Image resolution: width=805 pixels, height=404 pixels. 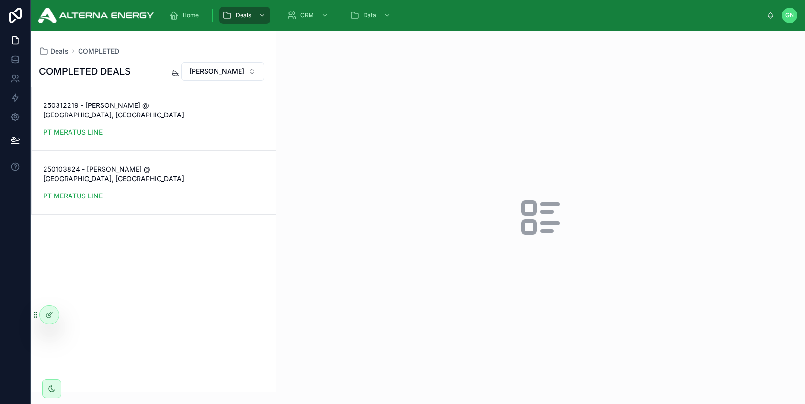 I want to click on div: scrollable content, so click(x=464, y=15).